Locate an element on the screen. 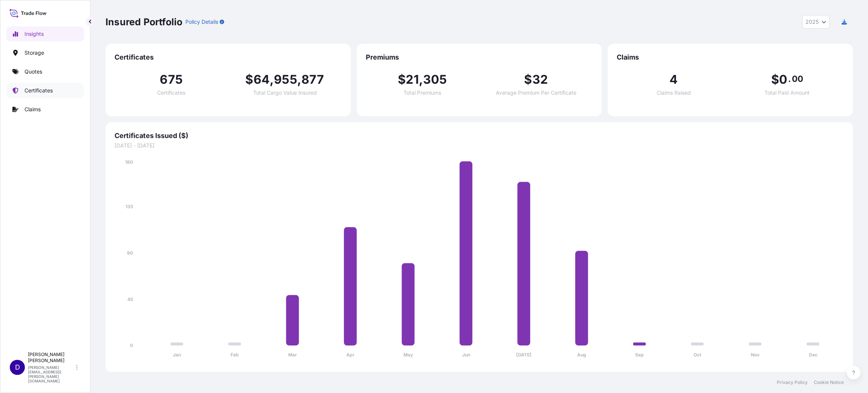 The width and height of the screenshot is (868, 393). tspan: 0 is located at coordinates (132, 345).